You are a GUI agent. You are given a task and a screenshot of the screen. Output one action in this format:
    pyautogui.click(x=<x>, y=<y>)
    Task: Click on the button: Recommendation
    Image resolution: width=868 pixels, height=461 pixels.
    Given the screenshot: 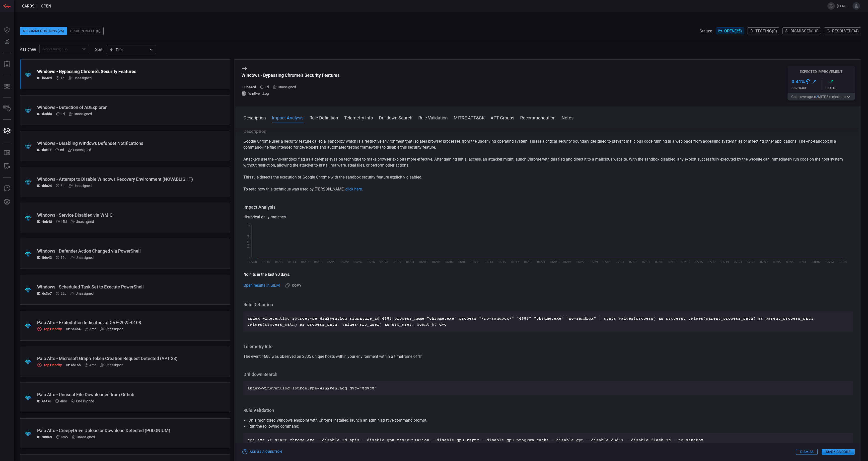 What is the action you would take?
    pyautogui.click(x=538, y=117)
    